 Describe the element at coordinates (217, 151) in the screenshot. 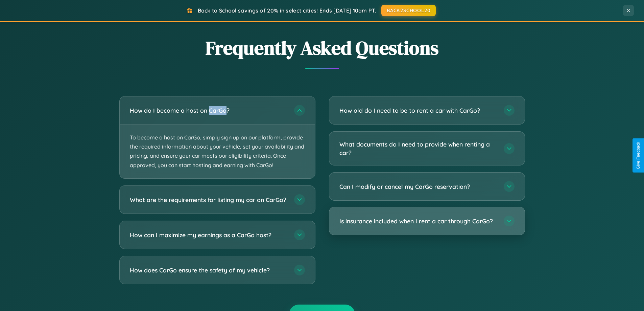

I see `p: To become a host on CarGo, simply sign up on our platform, provide the required information about...` at that location.